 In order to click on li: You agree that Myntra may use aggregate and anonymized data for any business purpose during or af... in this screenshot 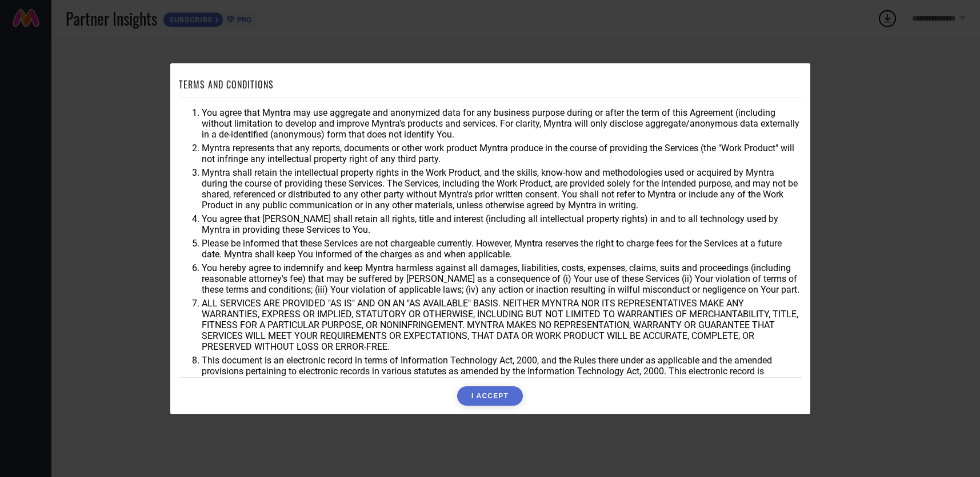, I will do `click(502, 124)`.